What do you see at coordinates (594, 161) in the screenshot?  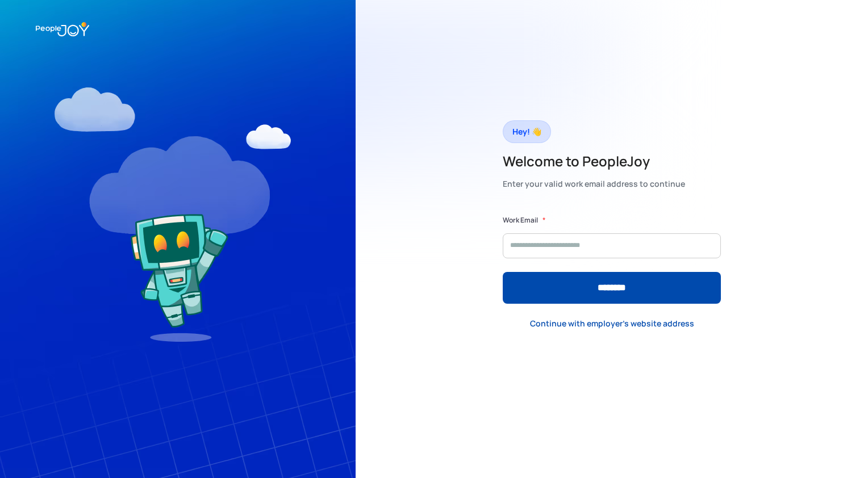 I see `h2: Welcome to PeopleJoy` at bounding box center [594, 161].